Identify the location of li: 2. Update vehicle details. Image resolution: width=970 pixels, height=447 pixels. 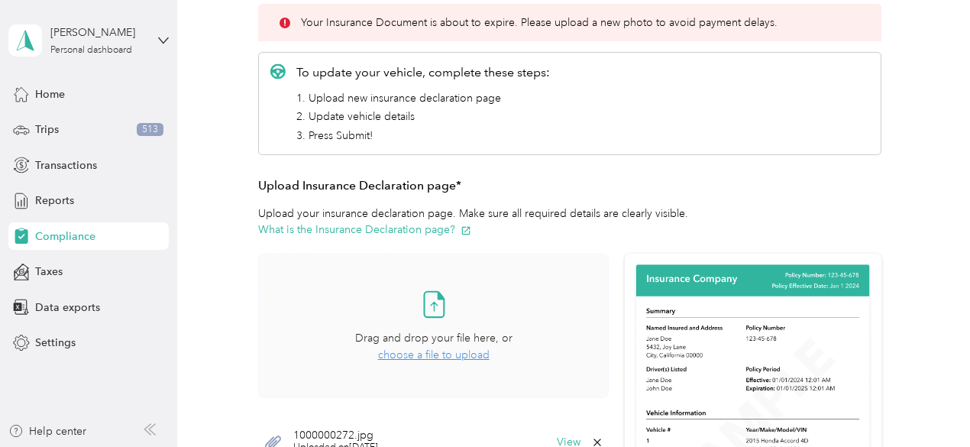
(423, 116).